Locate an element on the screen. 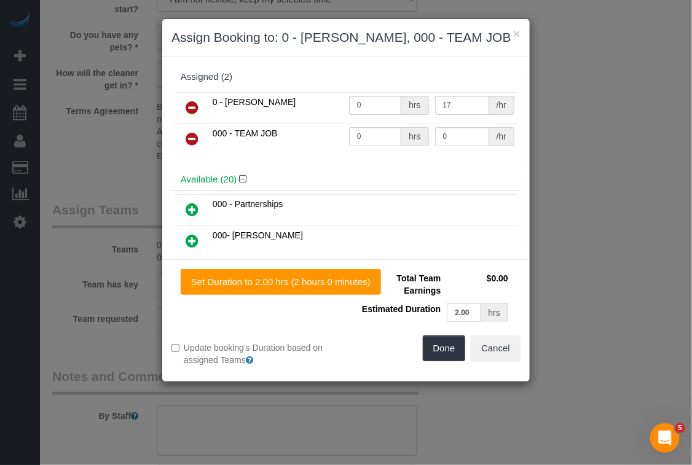 This screenshot has width=692, height=465. span: 000 - Partnerships is located at coordinates (248, 204).